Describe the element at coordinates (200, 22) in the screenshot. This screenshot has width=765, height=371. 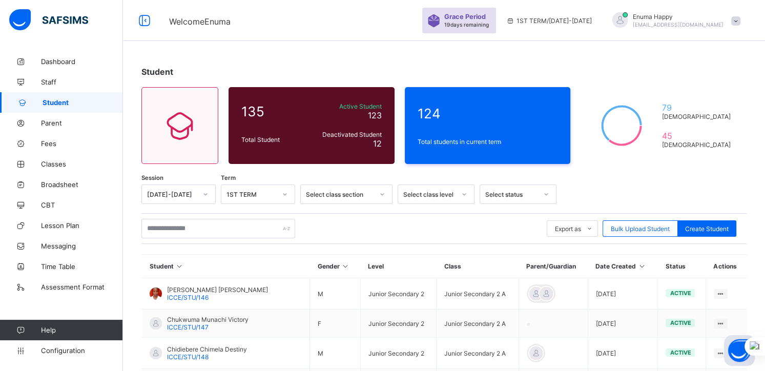
I see `span: Welcome Enuma` at that location.